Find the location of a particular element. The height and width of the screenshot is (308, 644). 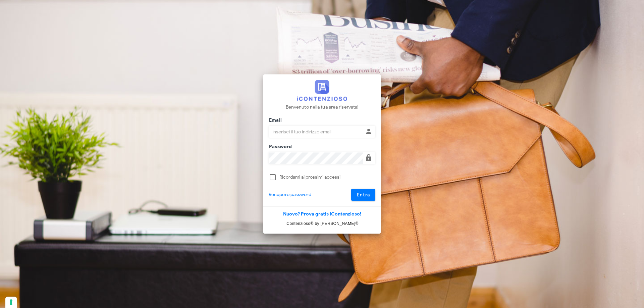

a: Nuovo? Prova gratis iContenzioso! is located at coordinates (322, 214).